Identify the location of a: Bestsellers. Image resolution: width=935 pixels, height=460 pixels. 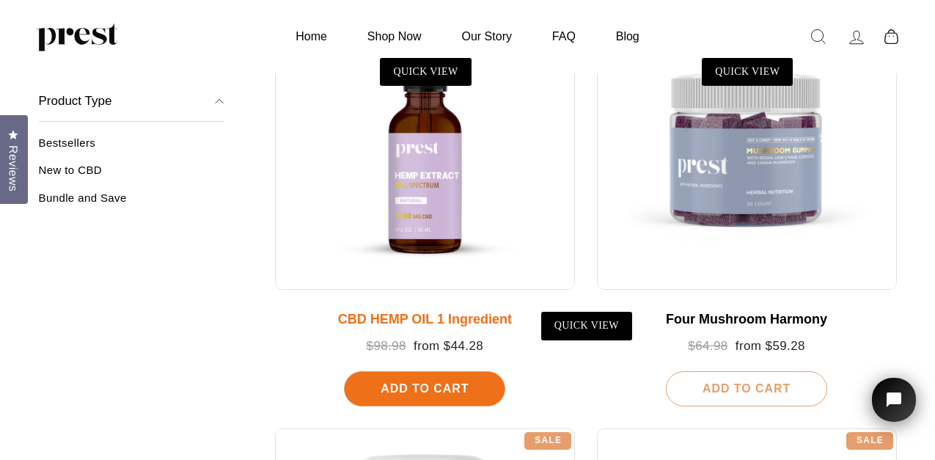
(131, 148).